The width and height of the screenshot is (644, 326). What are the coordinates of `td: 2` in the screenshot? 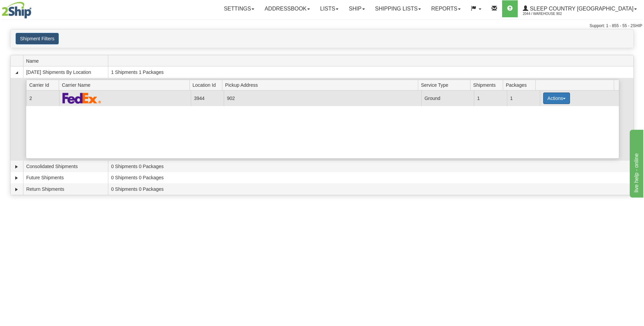 It's located at (43, 98).